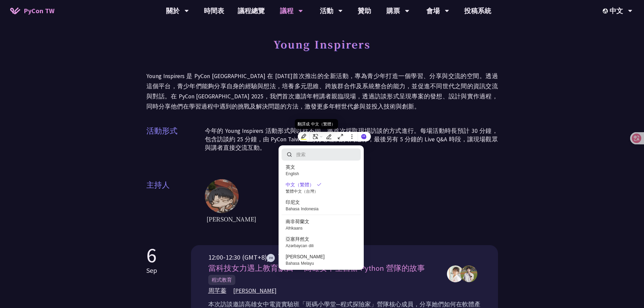 This screenshot has height=308, width=644. Describe the element at coordinates (32, 11) in the screenshot. I see `a: PyCon TW` at that location.